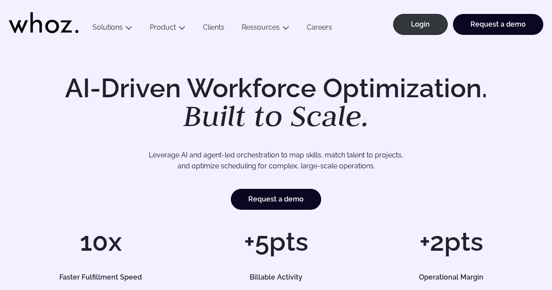  I want to click on h1: AI-Driven Workforce Optimization., so click(276, 103).